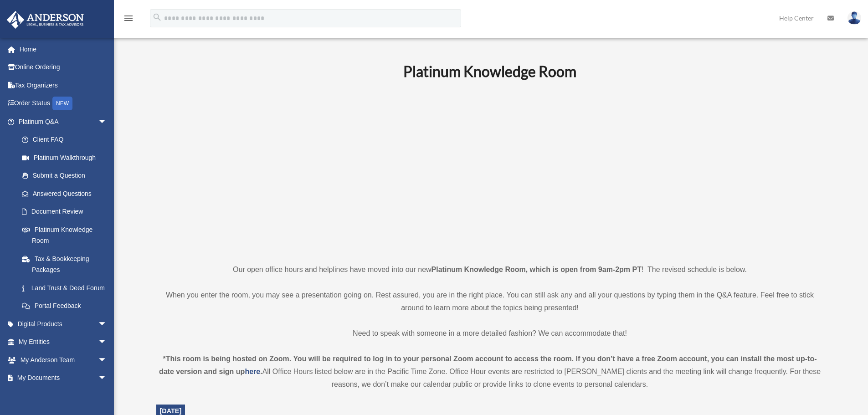 This screenshot has height=415, width=868. I want to click on a: Order StatusNEW, so click(63, 104).